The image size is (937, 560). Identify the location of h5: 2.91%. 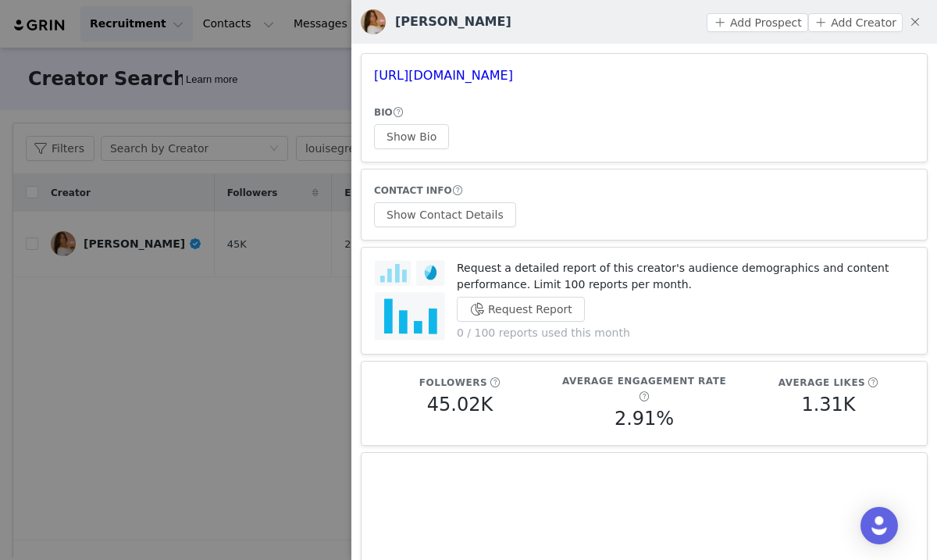
(644, 419).